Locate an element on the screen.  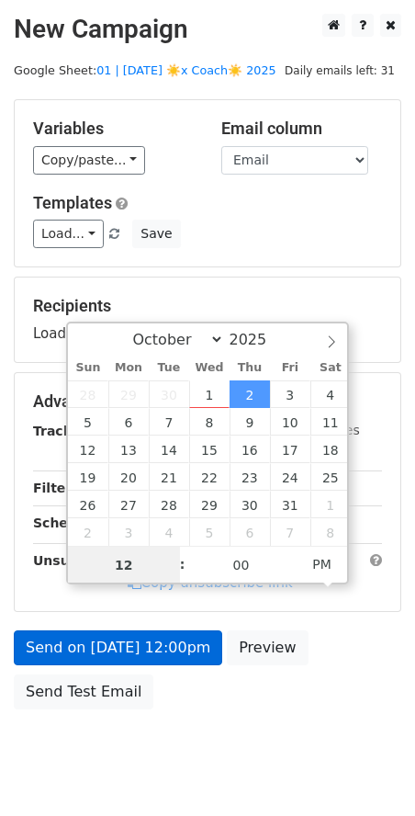
strong: Schedule is located at coordinates (66, 523).